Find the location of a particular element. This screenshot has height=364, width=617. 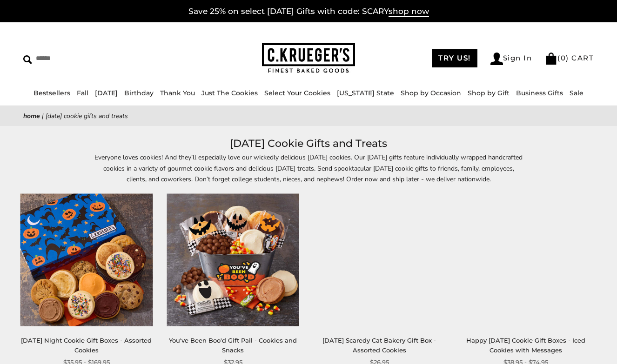

img: You've Been Boo'd Gift Pail - Cookies and Snacks is located at coordinates (232, 260).